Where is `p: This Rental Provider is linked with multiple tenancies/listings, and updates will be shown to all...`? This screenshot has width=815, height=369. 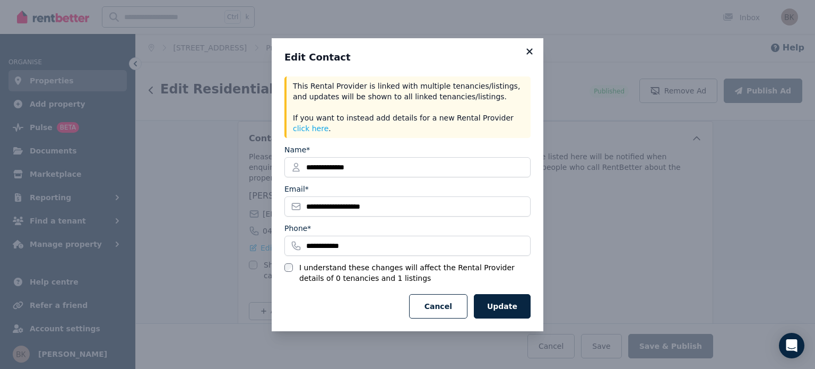
p: This Rental Provider is linked with multiple tenancies/listings, and updates will be shown to all... is located at coordinates (409, 107).